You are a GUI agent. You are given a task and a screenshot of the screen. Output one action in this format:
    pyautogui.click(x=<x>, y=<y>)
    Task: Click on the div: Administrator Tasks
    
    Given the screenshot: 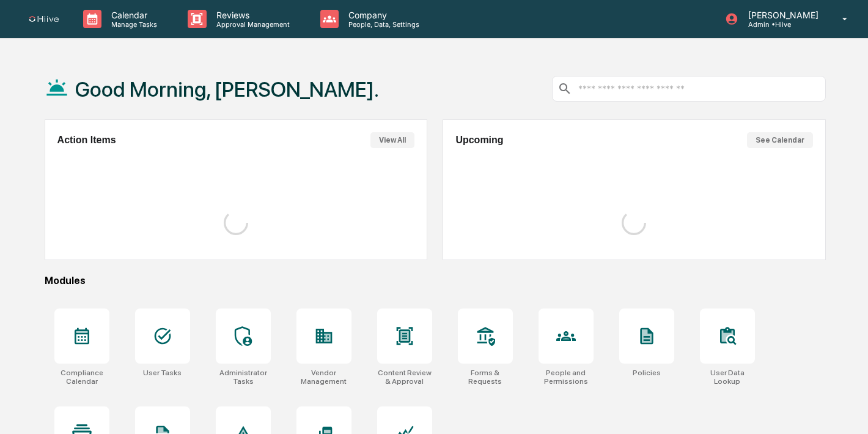 What is the action you would take?
    pyautogui.click(x=244, y=377)
    